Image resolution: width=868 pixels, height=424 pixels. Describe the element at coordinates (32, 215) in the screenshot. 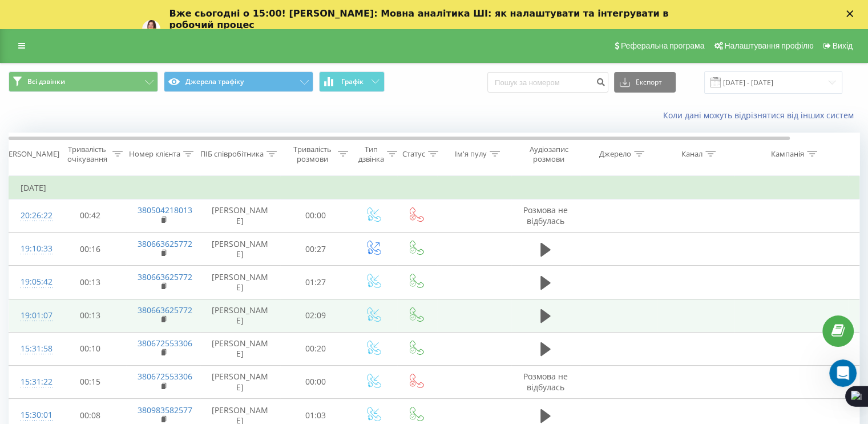

I see `div: 20:26:22` at that location.